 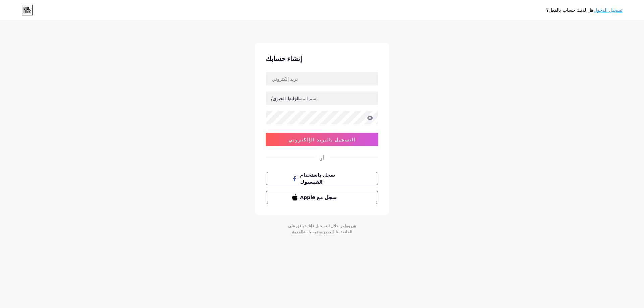 I want to click on button: التسجيل بالبريد الإلكتروني, so click(x=322, y=139).